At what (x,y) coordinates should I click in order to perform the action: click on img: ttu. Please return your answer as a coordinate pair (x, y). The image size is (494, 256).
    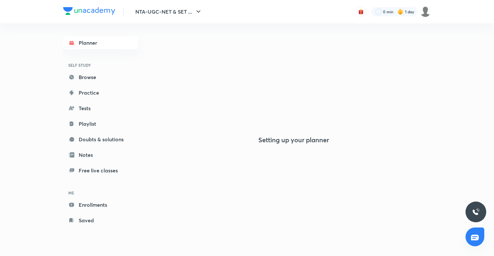
    Looking at the image, I should click on (476, 212).